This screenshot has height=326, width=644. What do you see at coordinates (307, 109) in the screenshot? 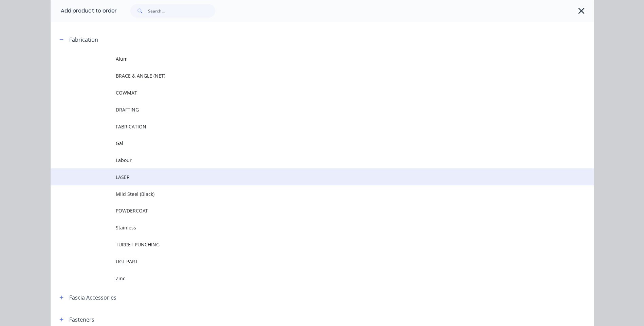
I see `span: DRAFTING` at bounding box center [307, 109].